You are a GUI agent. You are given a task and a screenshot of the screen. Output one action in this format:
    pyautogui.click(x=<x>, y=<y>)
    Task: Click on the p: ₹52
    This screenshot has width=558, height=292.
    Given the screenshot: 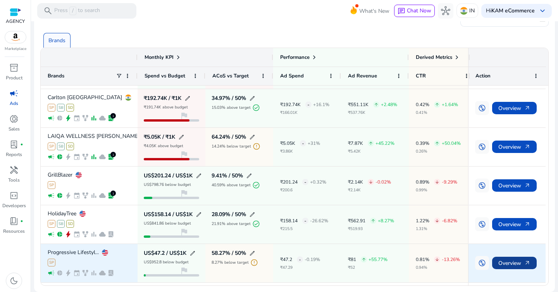 What is the action you would take?
    pyautogui.click(x=368, y=268)
    